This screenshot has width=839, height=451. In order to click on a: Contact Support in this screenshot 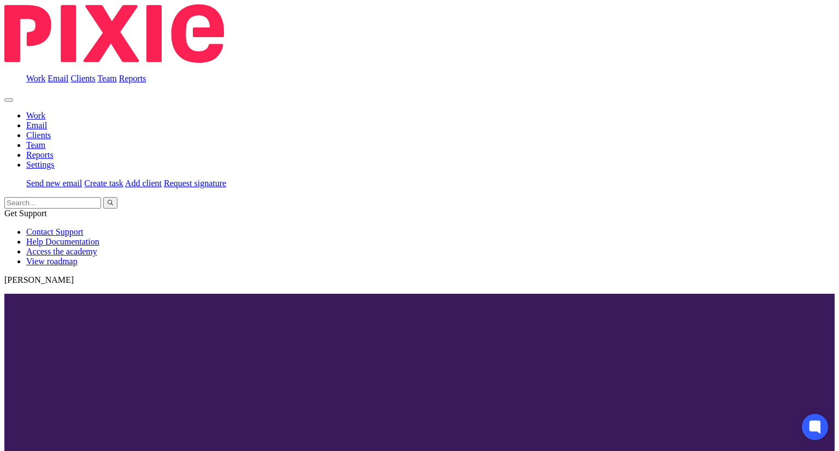, I will do `click(55, 232)`.